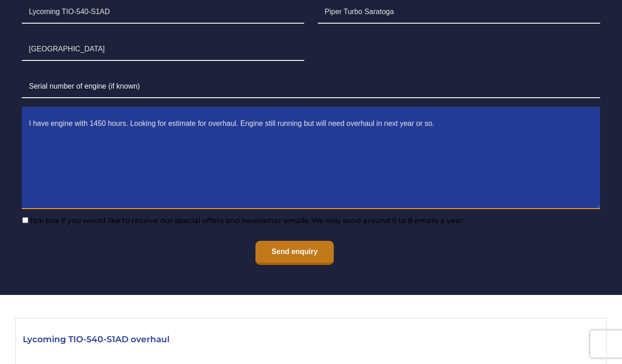  Describe the element at coordinates (310, 87) in the screenshot. I see `input: Serial number of engine (if known)` at that location.